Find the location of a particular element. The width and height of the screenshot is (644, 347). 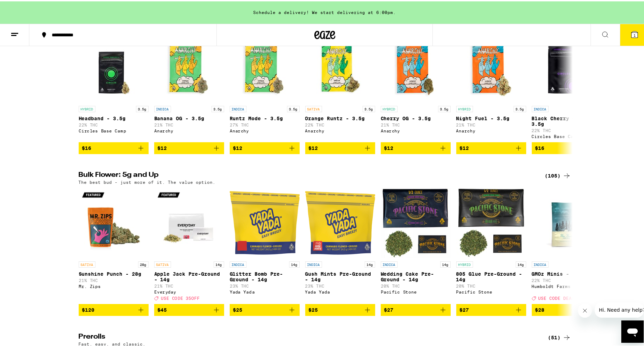

p: Cherry OG - 3.5g is located at coordinates (416, 117).